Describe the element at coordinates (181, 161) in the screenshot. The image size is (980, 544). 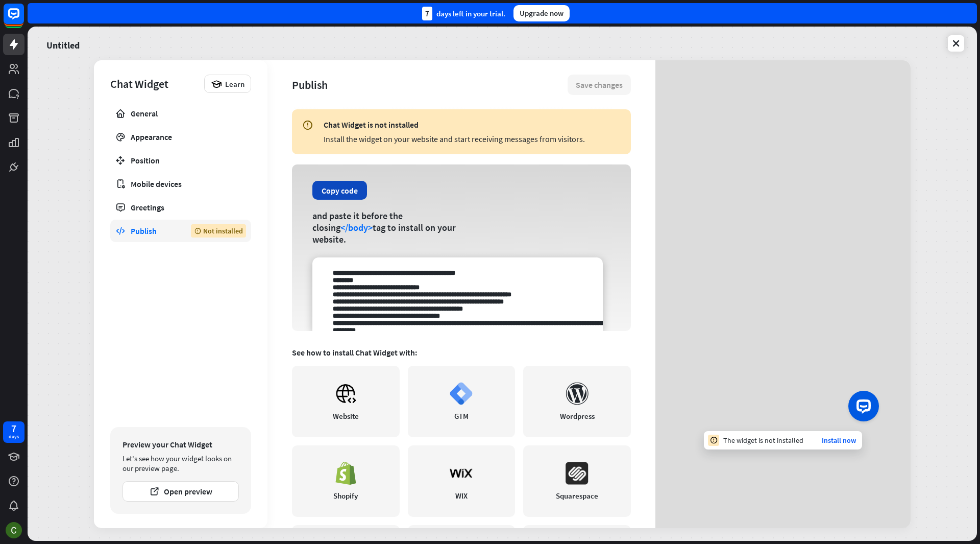
I see `a: Position` at that location.